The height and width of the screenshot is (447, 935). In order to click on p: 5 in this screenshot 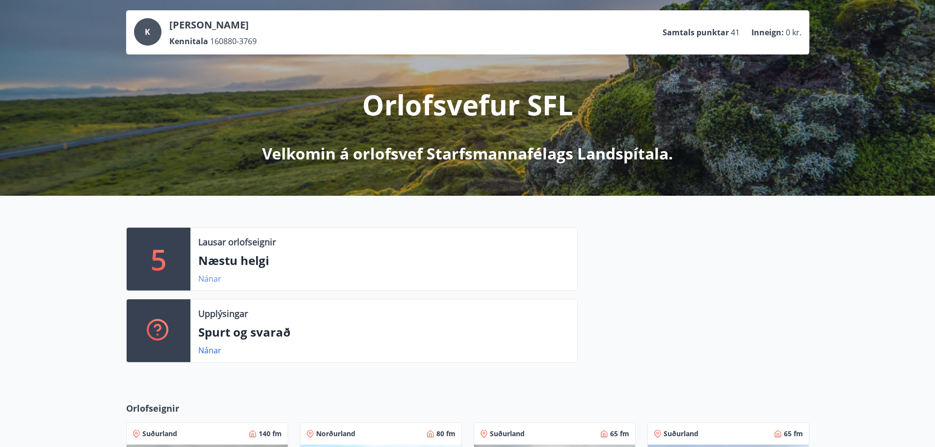, I will do `click(159, 259)`.